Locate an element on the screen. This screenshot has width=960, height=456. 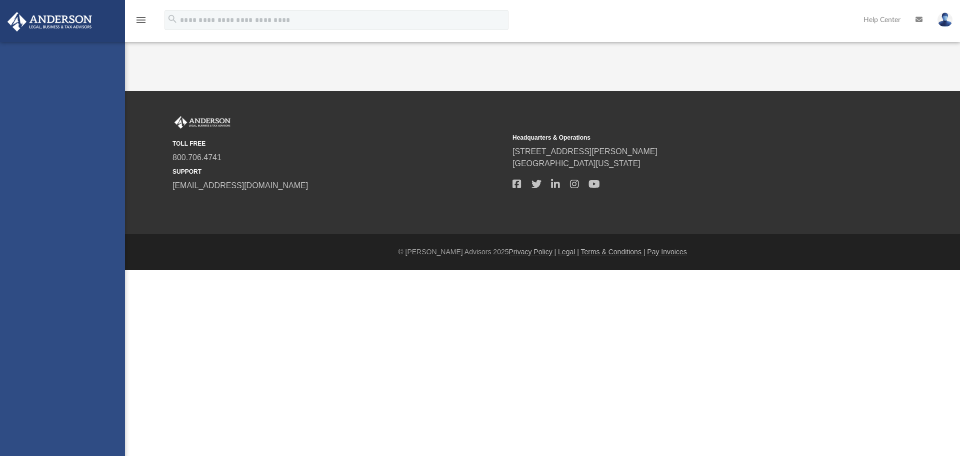
a: menu is located at coordinates (141, 23).